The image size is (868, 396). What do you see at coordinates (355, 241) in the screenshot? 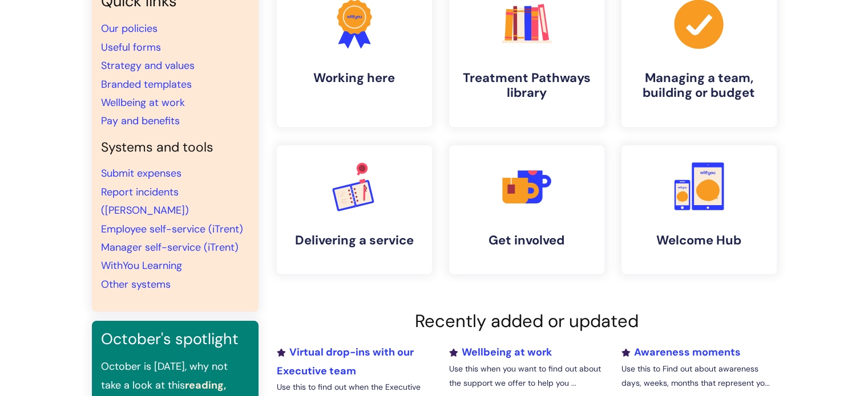
I see `h4: Delivering a service` at bounding box center [355, 241].